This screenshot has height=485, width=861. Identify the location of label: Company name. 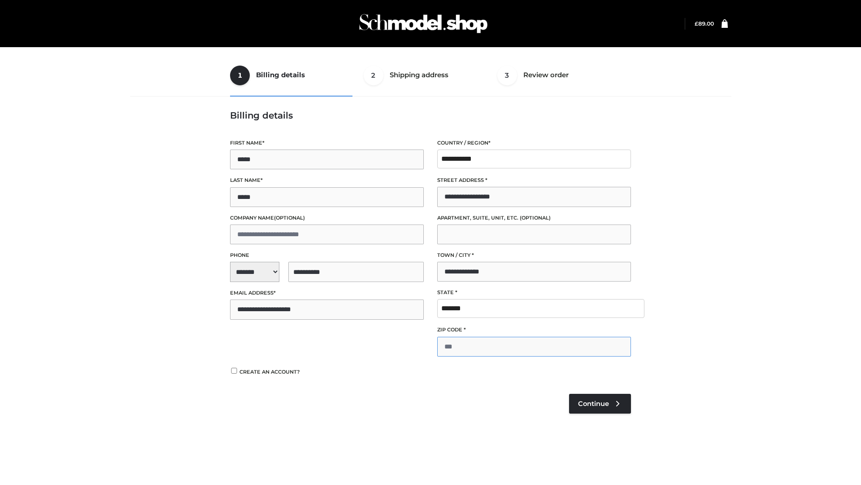
(327, 218).